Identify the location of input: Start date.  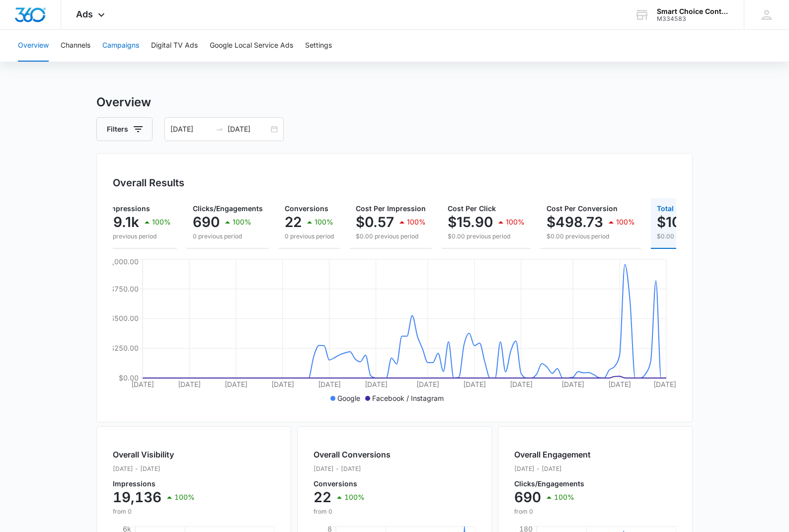
(191, 129).